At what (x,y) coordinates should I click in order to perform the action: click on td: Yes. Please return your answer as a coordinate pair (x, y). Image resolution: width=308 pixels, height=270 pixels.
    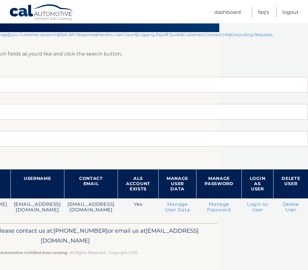
    Looking at the image, I should click on (138, 207).